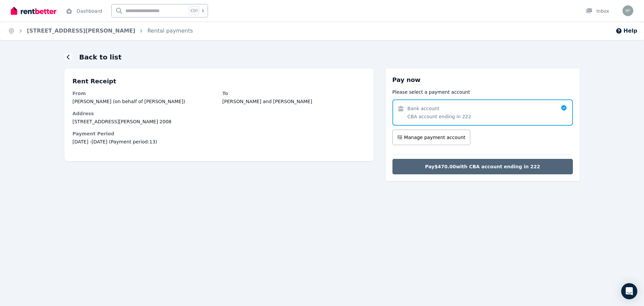  I want to click on button: Help, so click(626, 31).